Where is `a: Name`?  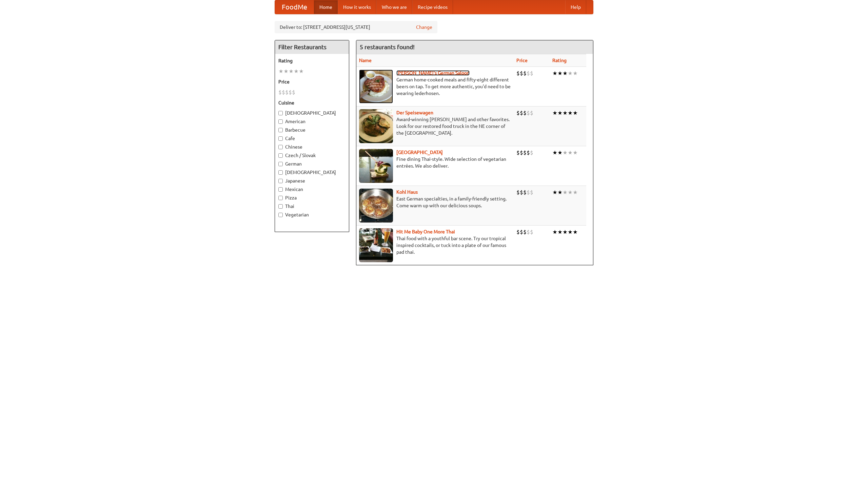 a: Name is located at coordinates (366, 60).